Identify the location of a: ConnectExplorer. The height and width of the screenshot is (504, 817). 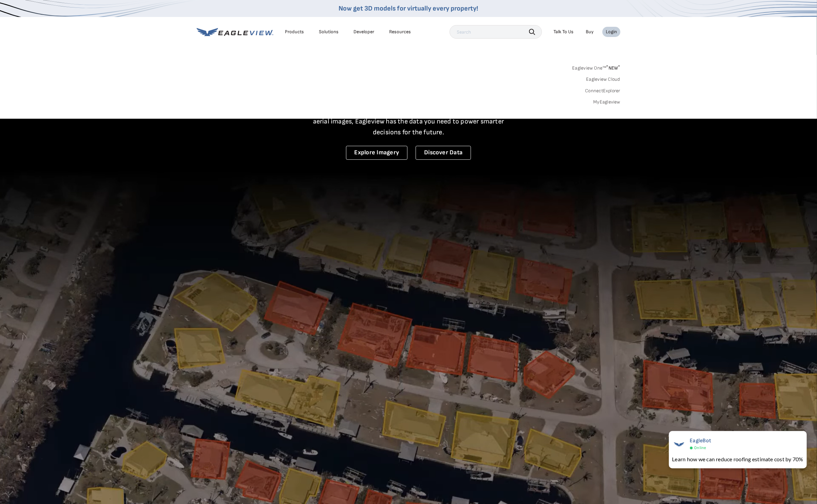
(603, 91).